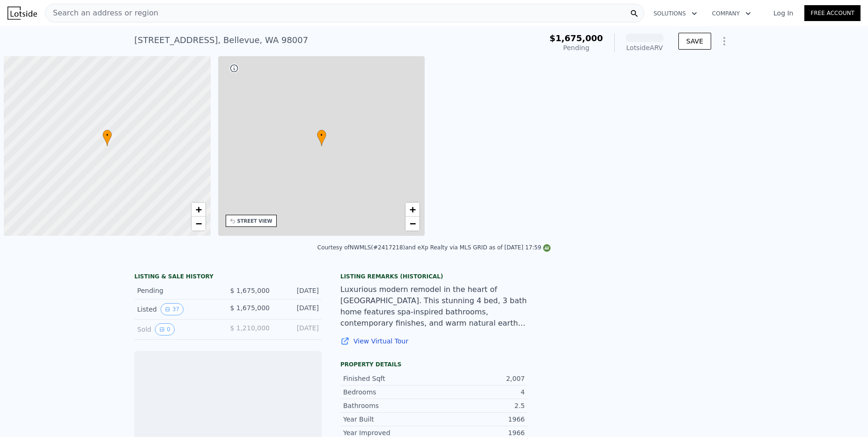 The height and width of the screenshot is (437, 868). What do you see at coordinates (388, 392) in the screenshot?
I see `div: Bedrooms` at bounding box center [388, 392].